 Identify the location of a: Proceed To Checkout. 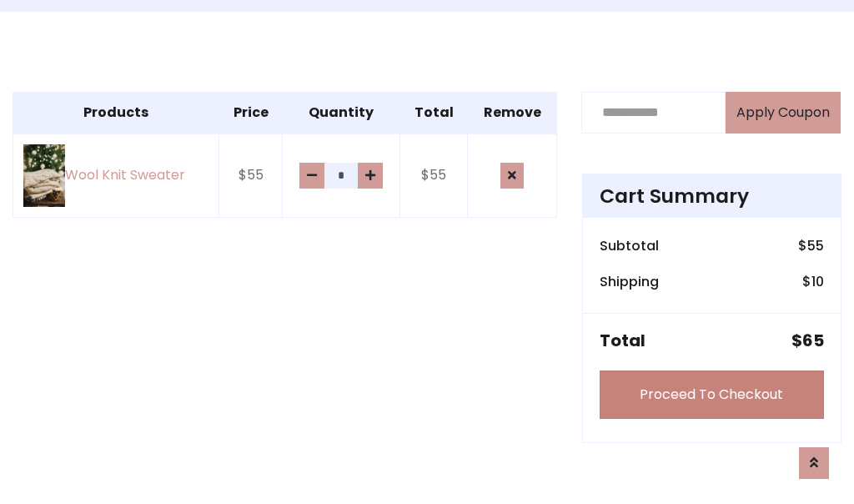
(712, 395).